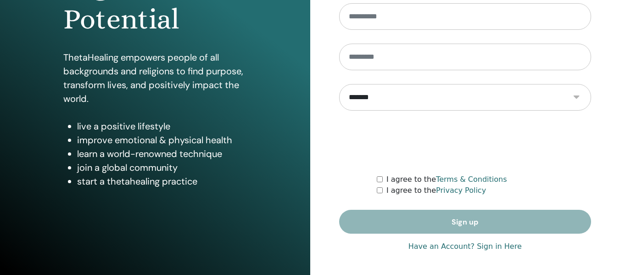 Image resolution: width=620 pixels, height=275 pixels. I want to click on li: join a global community, so click(162, 167).